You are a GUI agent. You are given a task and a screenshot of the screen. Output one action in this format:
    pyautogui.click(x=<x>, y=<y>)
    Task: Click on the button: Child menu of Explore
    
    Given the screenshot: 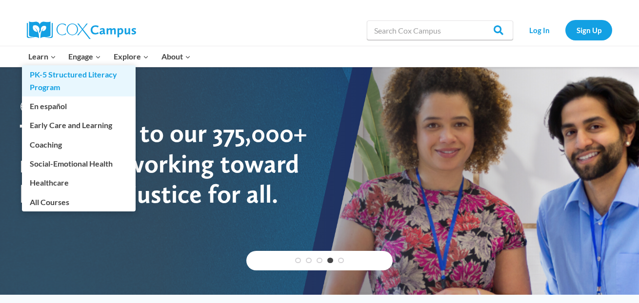 What is the action you would take?
    pyautogui.click(x=131, y=57)
    